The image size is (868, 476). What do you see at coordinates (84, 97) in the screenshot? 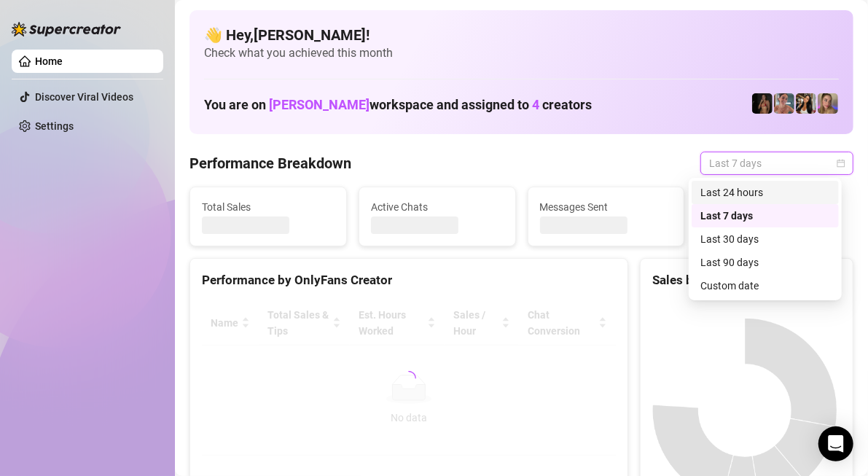
I see `a: Discover Viral Videos` at bounding box center [84, 97].